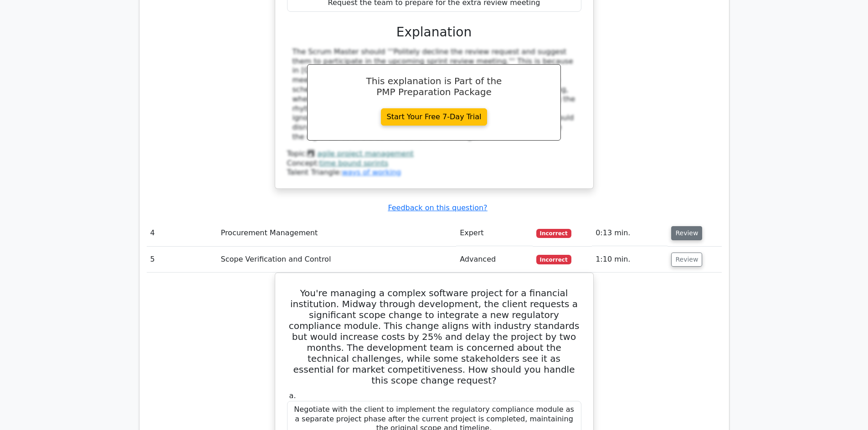 This screenshot has height=430, width=868. What do you see at coordinates (293, 396) in the screenshot?
I see `span: a.` at bounding box center [293, 396].